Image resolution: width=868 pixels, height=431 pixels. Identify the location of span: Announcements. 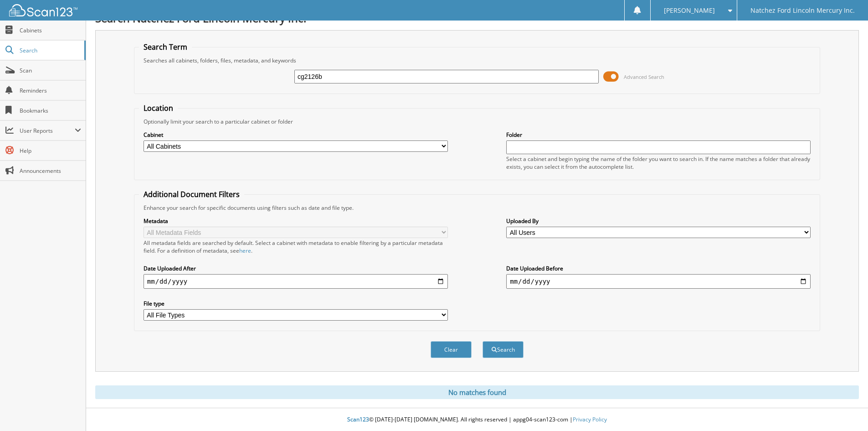
(50, 171).